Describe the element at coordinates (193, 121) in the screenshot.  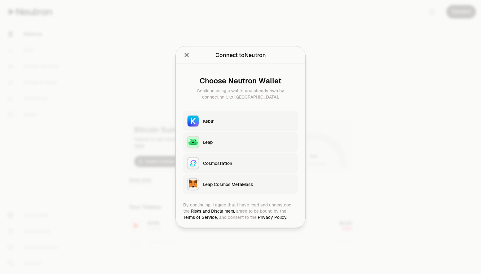
I see `img: Keplr` at that location.